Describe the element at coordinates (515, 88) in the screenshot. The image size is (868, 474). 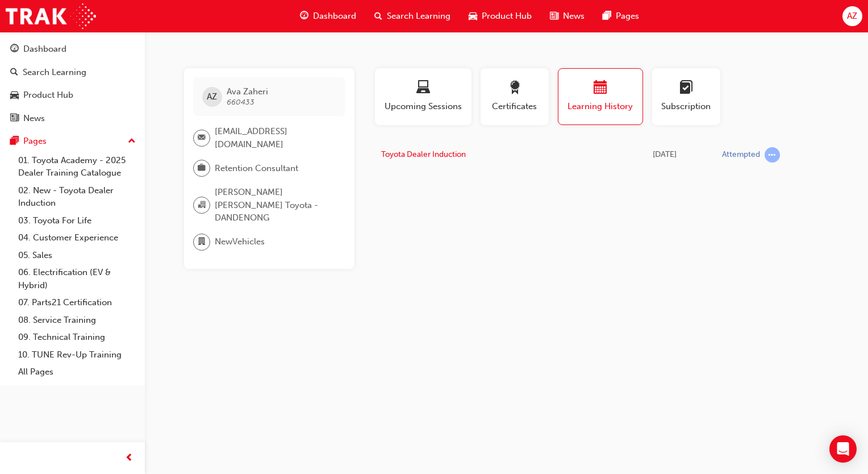
I see `span: award-icon` at that location.